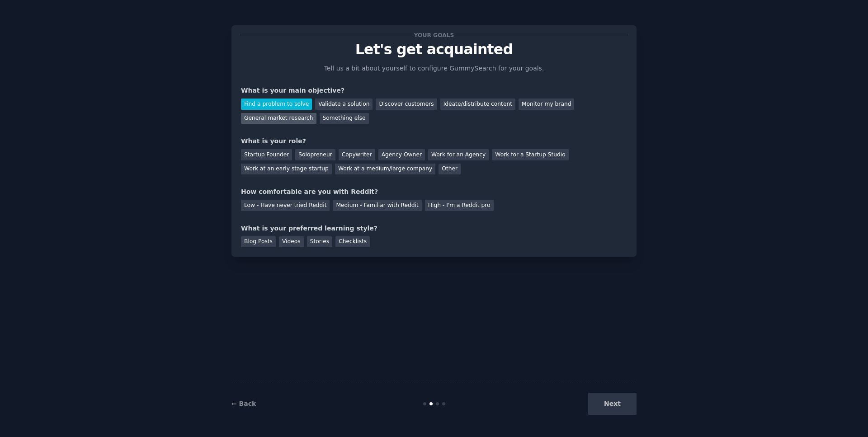  What do you see at coordinates (344, 119) in the screenshot?
I see `div: Something else` at bounding box center [344, 119].